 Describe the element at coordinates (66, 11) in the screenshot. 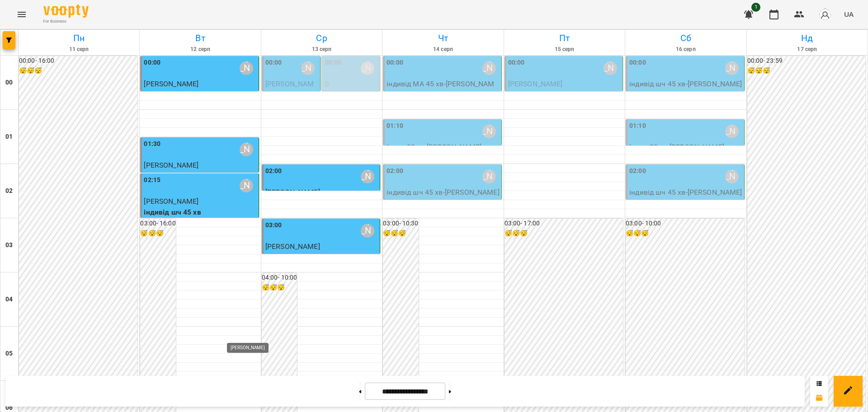

I see `img: Voopty Logo` at that location.